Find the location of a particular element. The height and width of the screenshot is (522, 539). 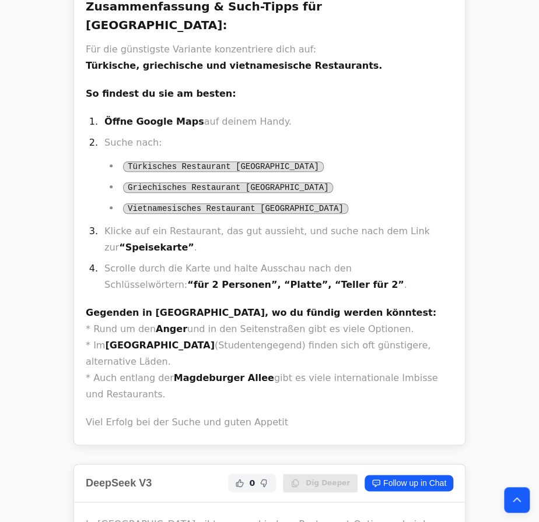

button: Not Helpful is located at coordinates (264, 483).